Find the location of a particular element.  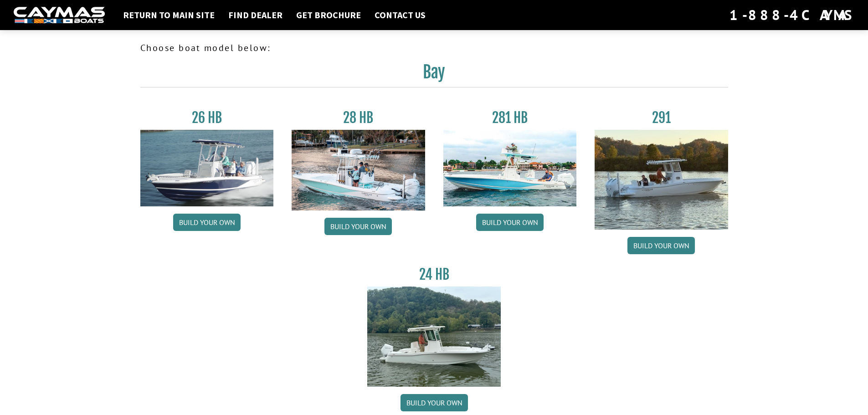

a: Return to main site is located at coordinates (168, 15).